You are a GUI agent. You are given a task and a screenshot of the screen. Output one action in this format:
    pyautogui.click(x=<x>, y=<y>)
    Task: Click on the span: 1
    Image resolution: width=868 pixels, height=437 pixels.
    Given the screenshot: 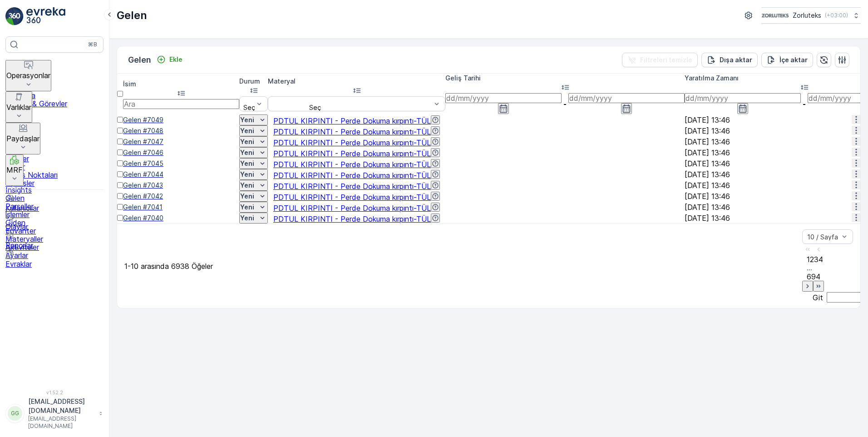 What is the action you would take?
    pyautogui.click(x=808, y=259)
    